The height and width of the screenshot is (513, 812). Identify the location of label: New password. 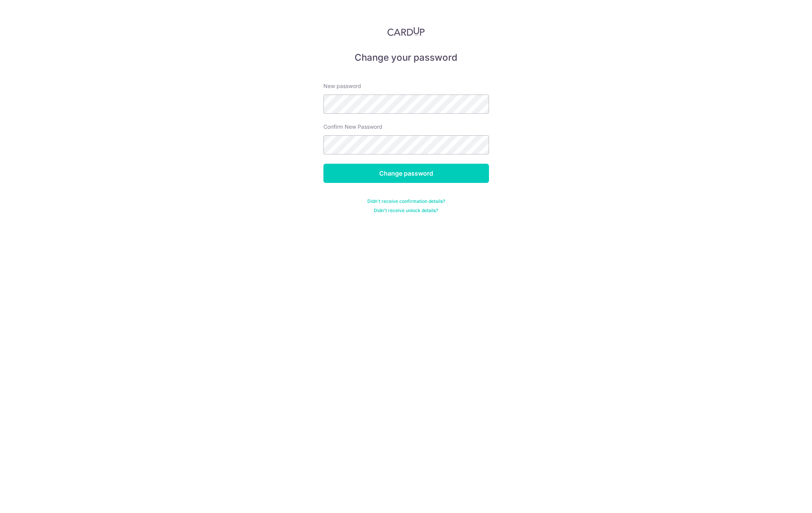
(342, 86).